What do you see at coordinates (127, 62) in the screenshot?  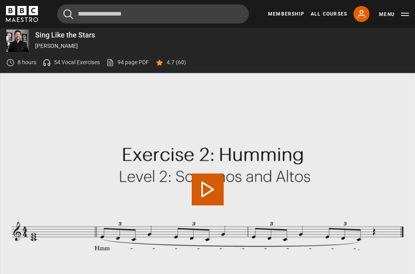 I see `a: 94 page PDF` at bounding box center [127, 62].